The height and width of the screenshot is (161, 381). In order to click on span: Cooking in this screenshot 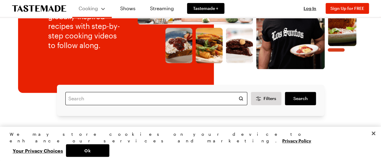, I will do `click(88, 8)`.